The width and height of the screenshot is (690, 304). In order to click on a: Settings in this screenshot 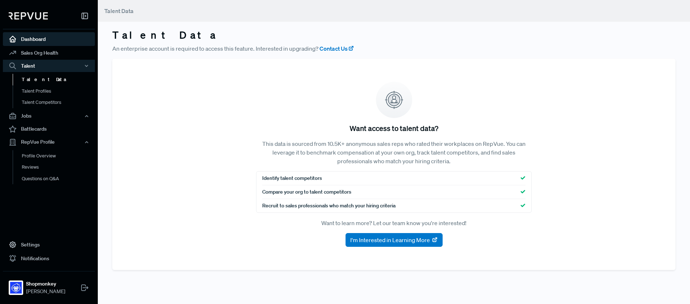, I will do `click(49, 245)`.